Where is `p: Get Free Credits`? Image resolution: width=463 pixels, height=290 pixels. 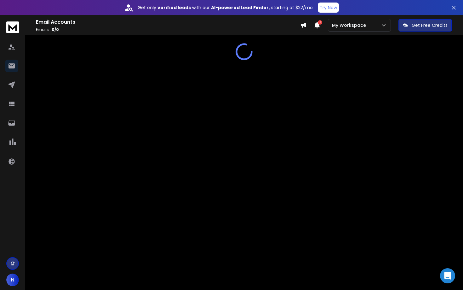 p: Get Free Credits is located at coordinates (430, 25).